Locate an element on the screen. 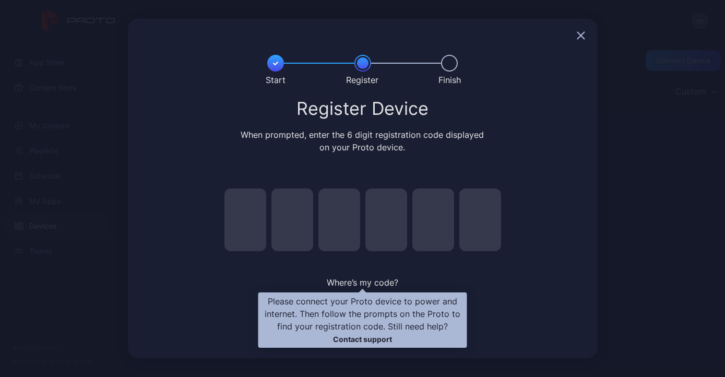 Image resolution: width=725 pixels, height=377 pixels. input: pin code 5 of 6 is located at coordinates (433, 220).